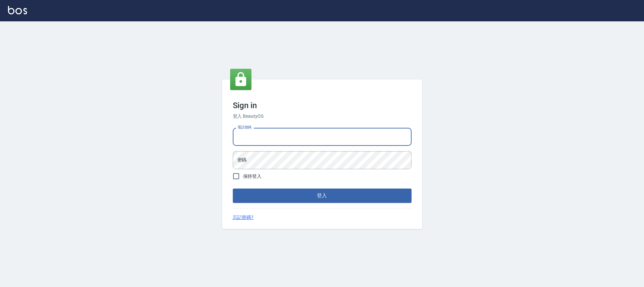 The image size is (644, 287). What do you see at coordinates (253, 176) in the screenshot?
I see `span: 保持登入` at bounding box center [253, 176].